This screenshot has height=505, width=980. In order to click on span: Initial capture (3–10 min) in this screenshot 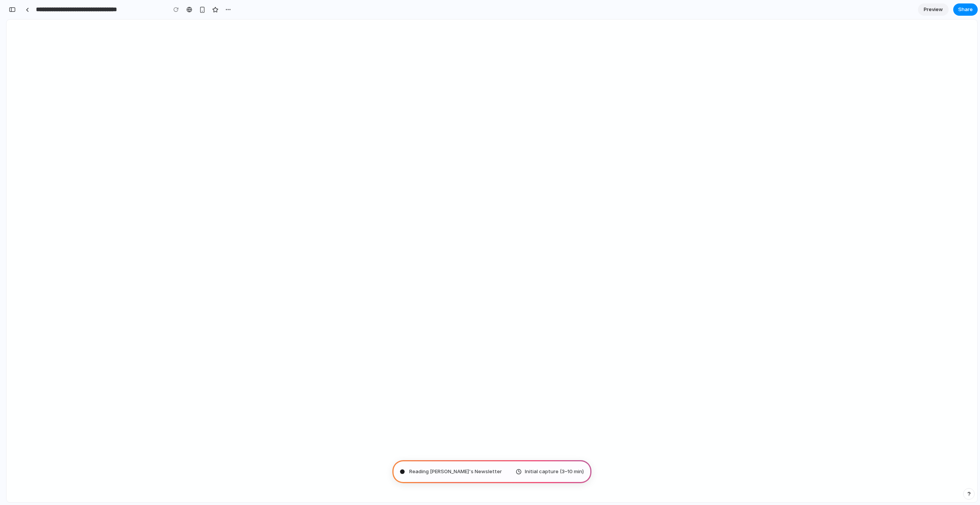, I will do `click(555, 471)`.